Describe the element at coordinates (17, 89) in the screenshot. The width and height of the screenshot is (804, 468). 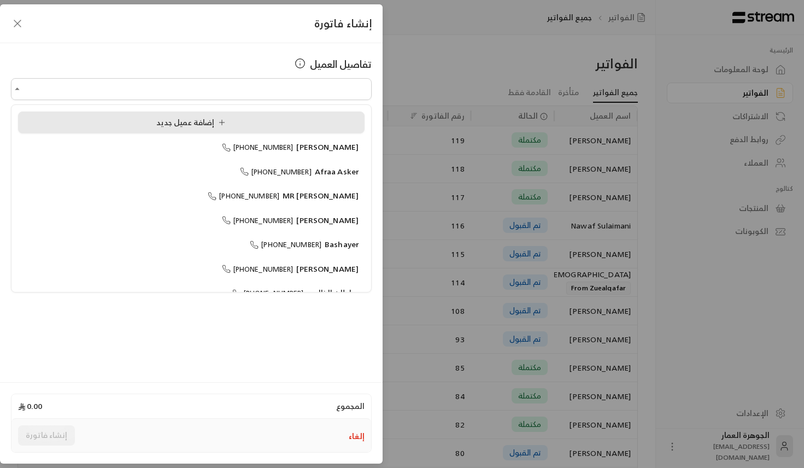
I see `button: Close` at that location.